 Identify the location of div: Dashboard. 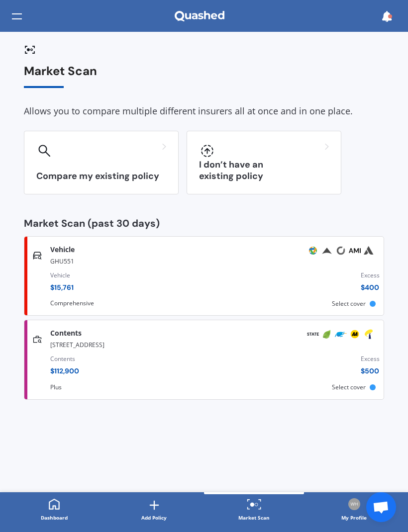
(54, 518).